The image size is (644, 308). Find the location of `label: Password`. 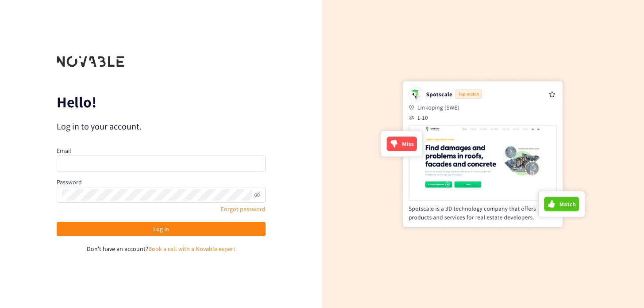

label: Password is located at coordinates (69, 182).